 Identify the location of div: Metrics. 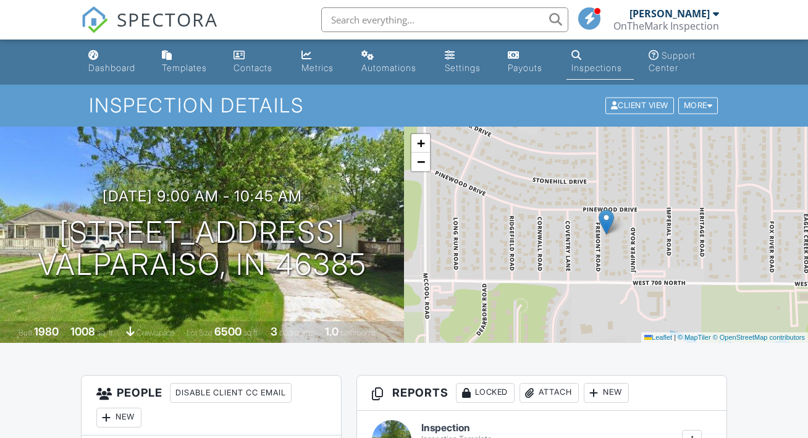
(318, 67).